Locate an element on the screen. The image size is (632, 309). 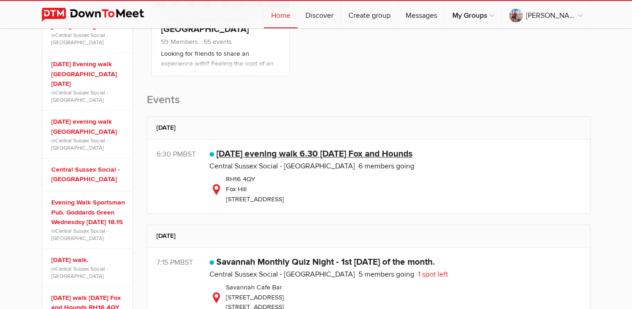
div: 7:15 PM is located at coordinates (183, 263).